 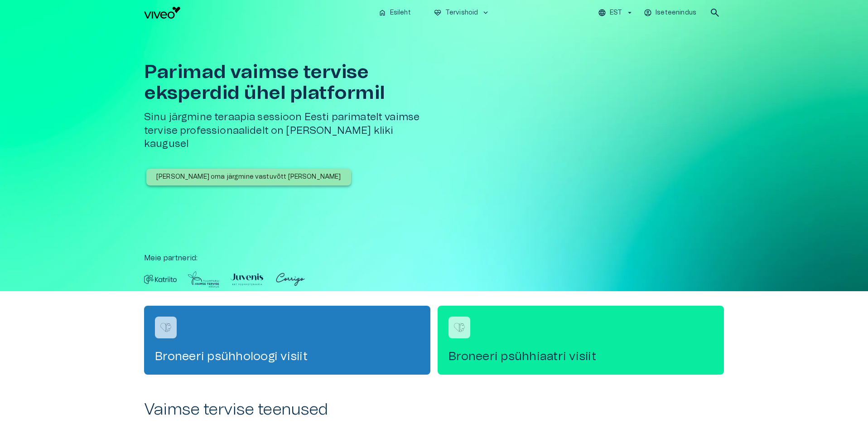 What do you see at coordinates (581, 356) in the screenshot?
I see `h4: Broneeri psühhiaatri visiit` at bounding box center [581, 356].